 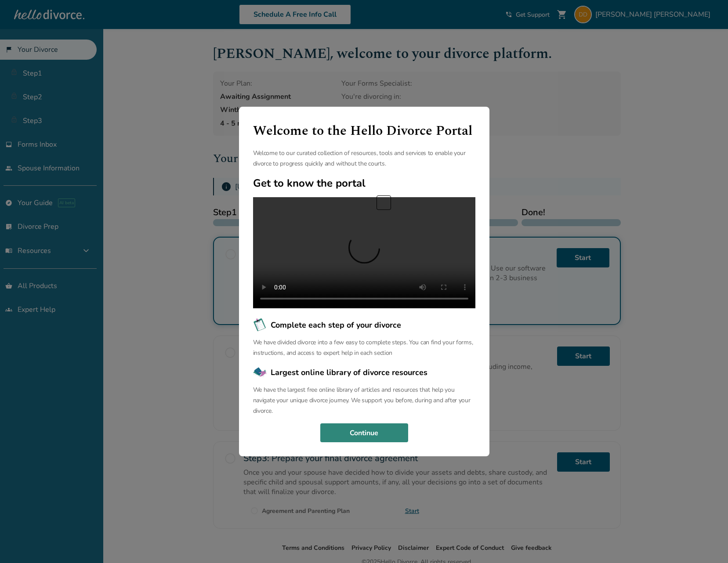 What do you see at coordinates (364, 400) in the screenshot?
I see `p: We have the largest free online library of articles and resources that help you navigate your uni...` at bounding box center [364, 400].